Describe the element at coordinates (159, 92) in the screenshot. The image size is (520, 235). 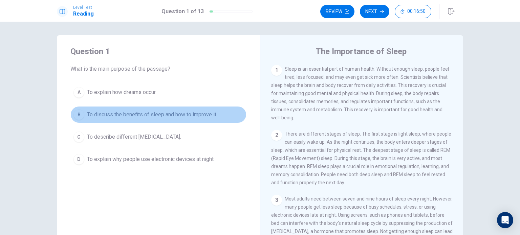
I see `button: ATo explain how dreams occur.` at that location.